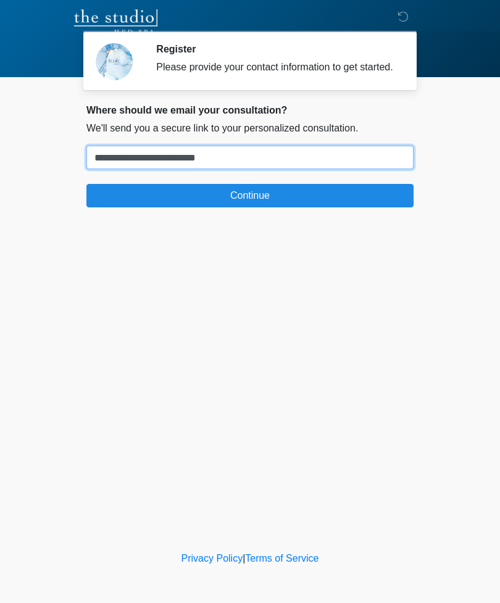 The image size is (500, 603). What do you see at coordinates (275, 49) in the screenshot?
I see `h2: Register` at bounding box center [275, 49].